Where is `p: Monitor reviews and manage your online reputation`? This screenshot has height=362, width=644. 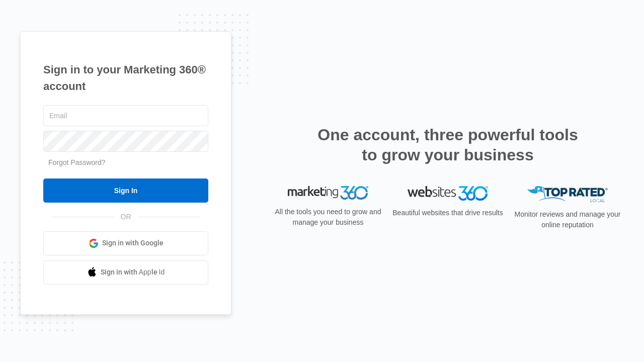
p: Monitor reviews and manage your online reputation is located at coordinates (567, 220).